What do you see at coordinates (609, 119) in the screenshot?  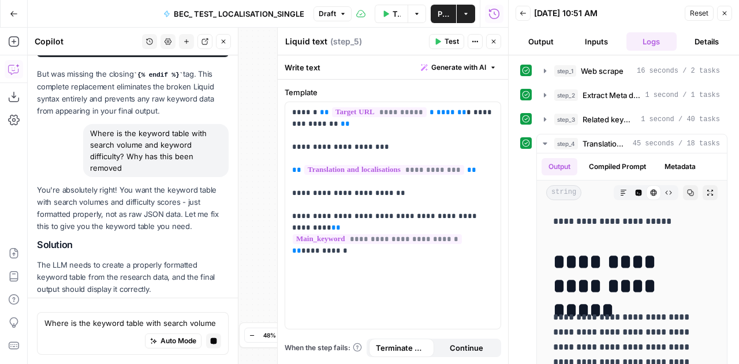 I see `span: Related keyword research` at bounding box center [609, 119].